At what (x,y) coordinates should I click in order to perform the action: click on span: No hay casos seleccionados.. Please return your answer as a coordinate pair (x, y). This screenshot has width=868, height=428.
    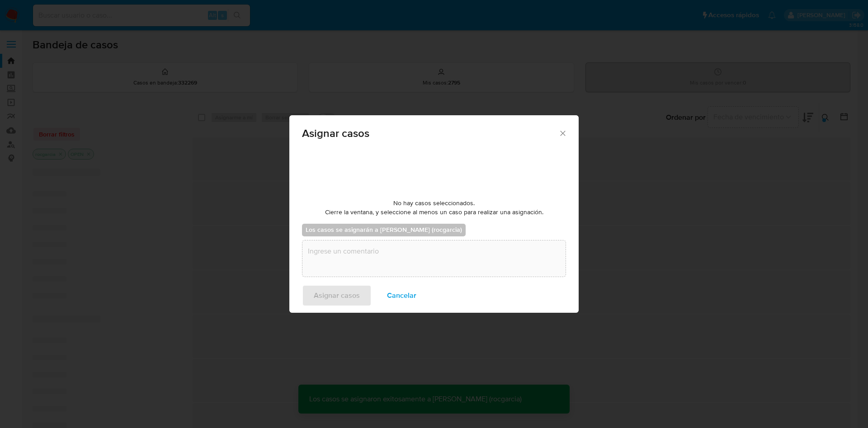
    Looking at the image, I should click on (434, 204).